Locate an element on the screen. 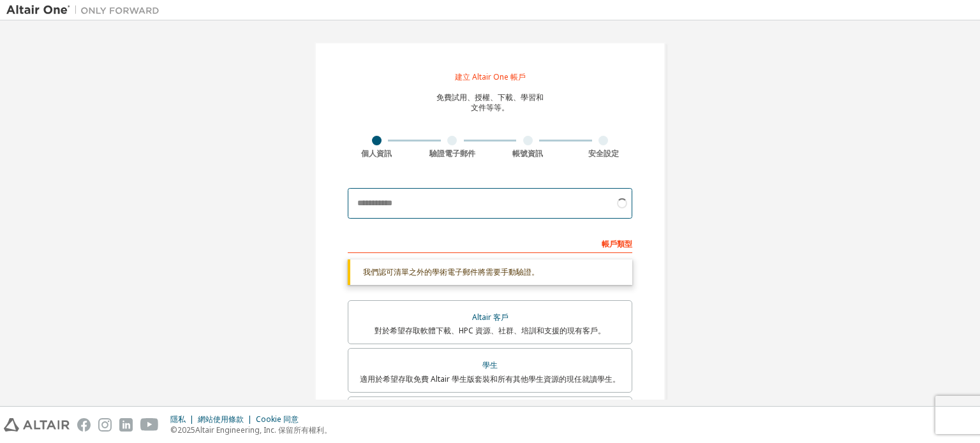 The width and height of the screenshot is (980, 443). img: 牽牛星一號 is located at coordinates (86, 10).